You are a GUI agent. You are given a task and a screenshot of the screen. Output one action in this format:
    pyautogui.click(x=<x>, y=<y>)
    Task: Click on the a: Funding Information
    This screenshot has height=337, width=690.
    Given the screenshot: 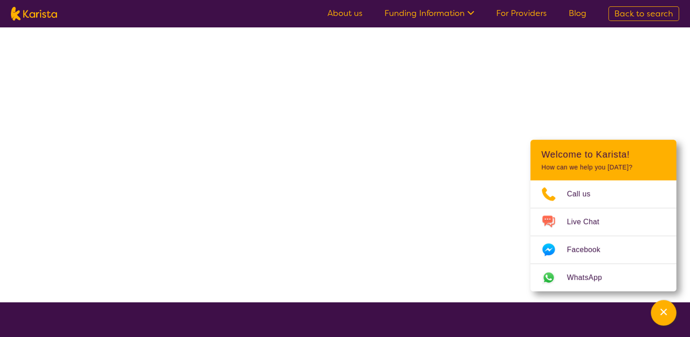 What is the action you would take?
    pyautogui.click(x=429, y=13)
    